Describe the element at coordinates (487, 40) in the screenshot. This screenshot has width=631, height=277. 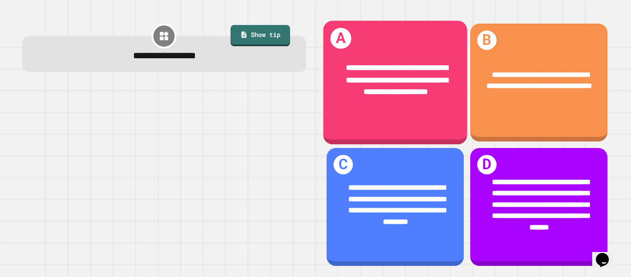
I see `h1: B` at that location.